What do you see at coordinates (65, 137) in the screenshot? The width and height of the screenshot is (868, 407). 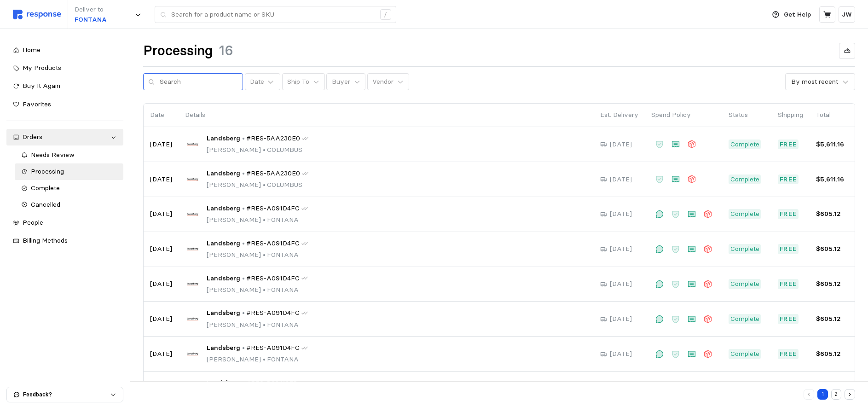 I see `a: Orders` at bounding box center [65, 137].